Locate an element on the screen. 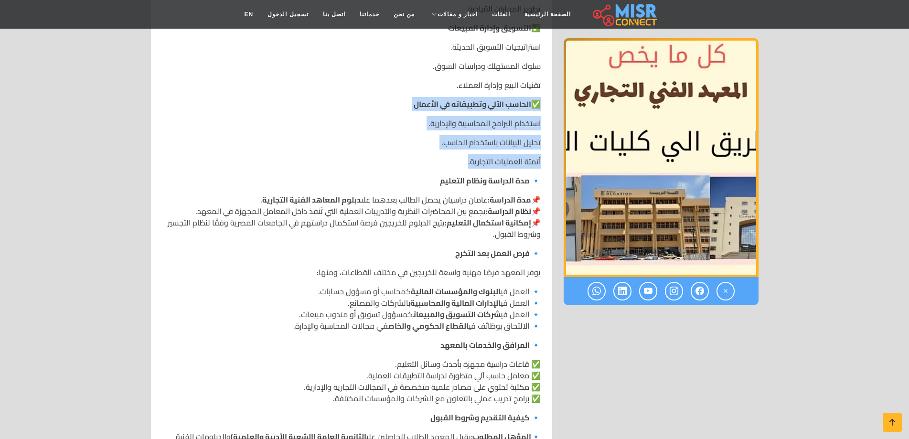 The height and width of the screenshot is (439, 909). a: من نحن is located at coordinates (404, 14).